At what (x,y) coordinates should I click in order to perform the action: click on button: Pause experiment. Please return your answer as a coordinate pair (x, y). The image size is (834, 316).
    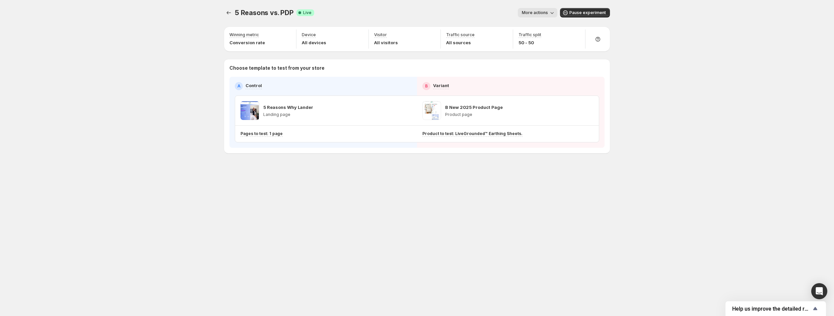
    Looking at the image, I should click on (585, 13).